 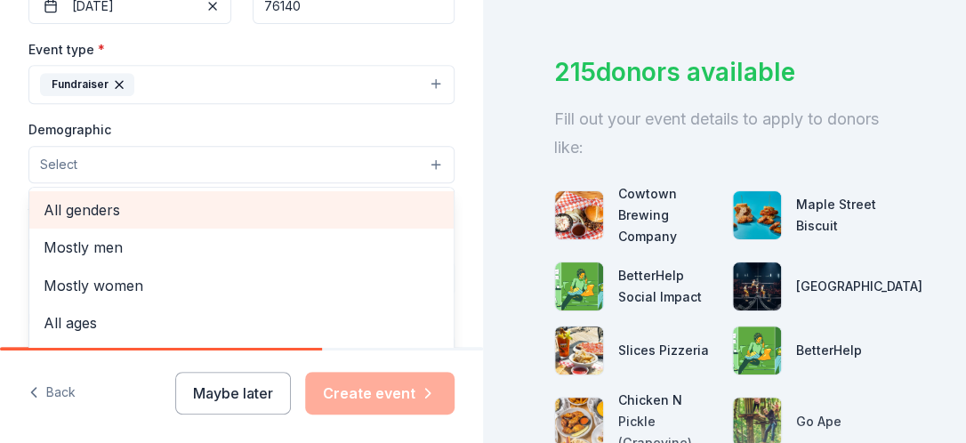 I want to click on div: Select, so click(x=241, y=293).